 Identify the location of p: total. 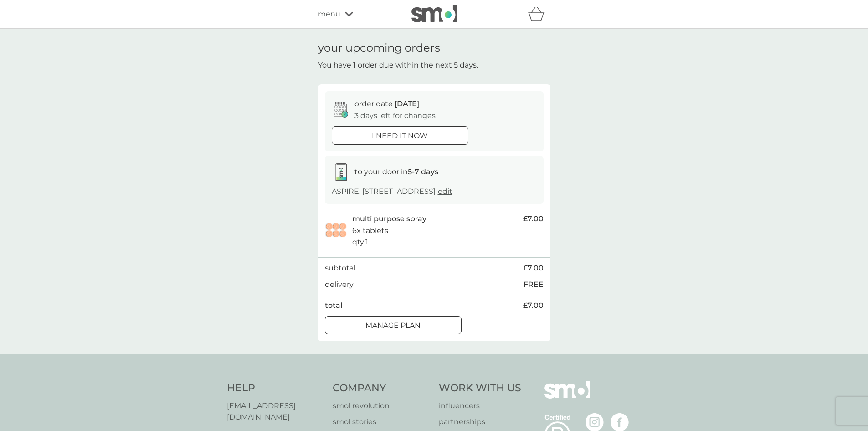
(333, 305).